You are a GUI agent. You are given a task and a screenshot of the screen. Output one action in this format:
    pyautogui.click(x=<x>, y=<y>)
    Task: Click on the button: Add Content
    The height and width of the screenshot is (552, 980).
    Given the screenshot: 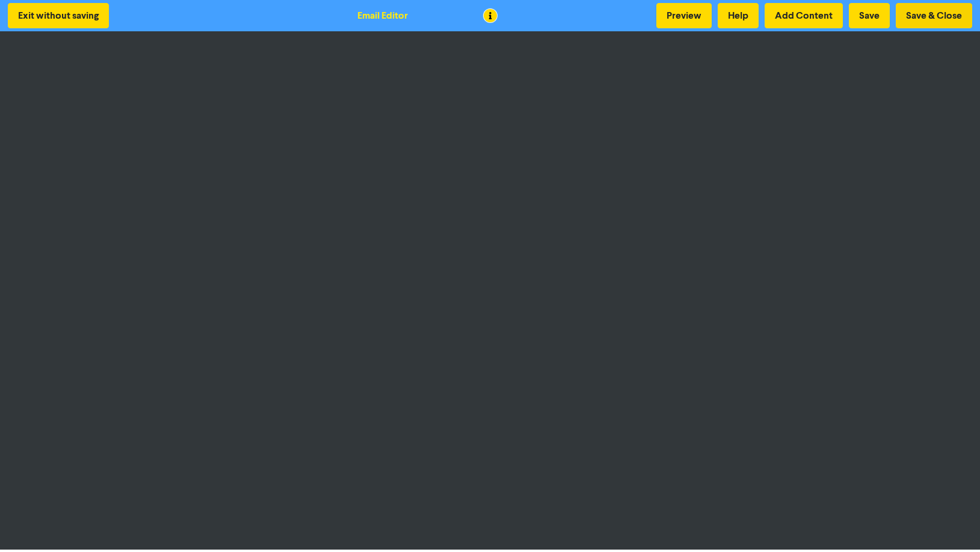 What is the action you would take?
    pyautogui.click(x=804, y=15)
    